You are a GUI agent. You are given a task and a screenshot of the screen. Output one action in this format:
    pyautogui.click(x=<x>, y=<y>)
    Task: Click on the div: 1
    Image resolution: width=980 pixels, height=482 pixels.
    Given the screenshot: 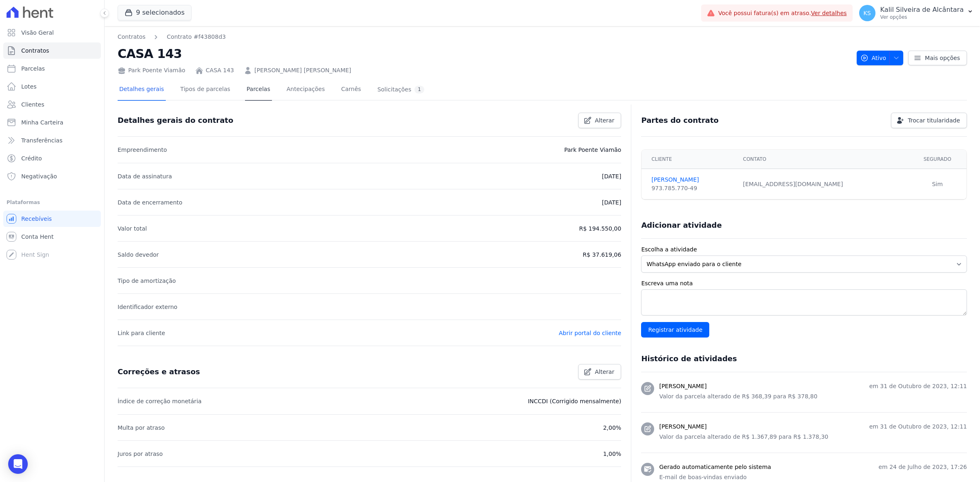 What is the action you would take?
    pyautogui.click(x=419, y=90)
    